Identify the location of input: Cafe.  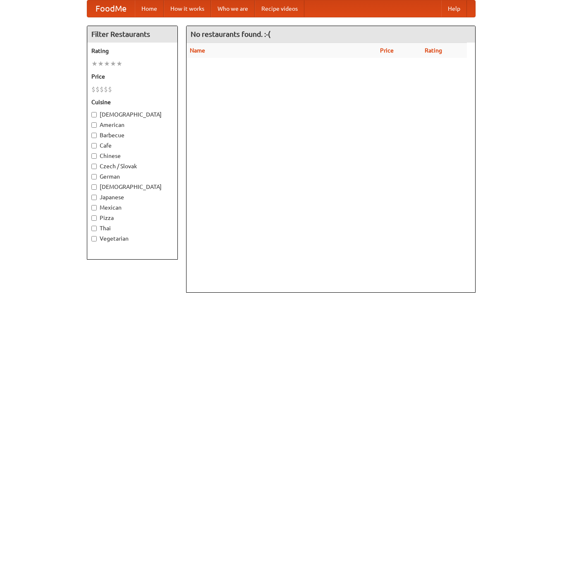
(94, 146).